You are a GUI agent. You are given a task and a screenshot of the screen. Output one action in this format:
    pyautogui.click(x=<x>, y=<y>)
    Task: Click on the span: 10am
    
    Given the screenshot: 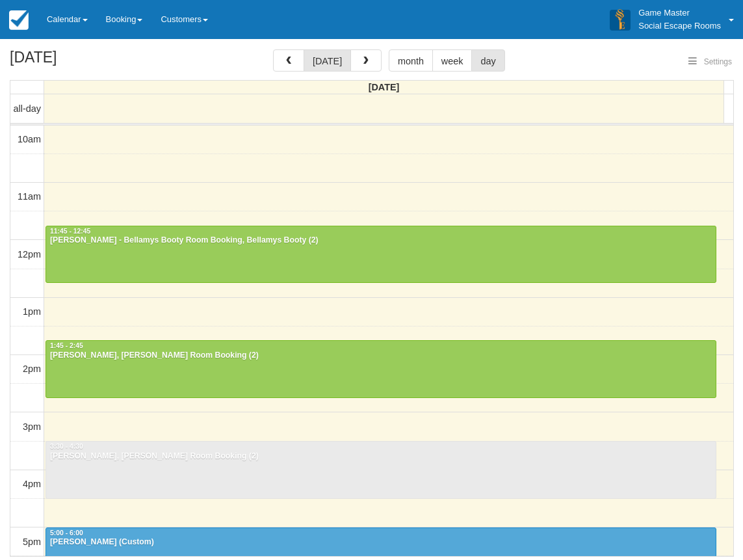 What is the action you would take?
    pyautogui.click(x=29, y=139)
    